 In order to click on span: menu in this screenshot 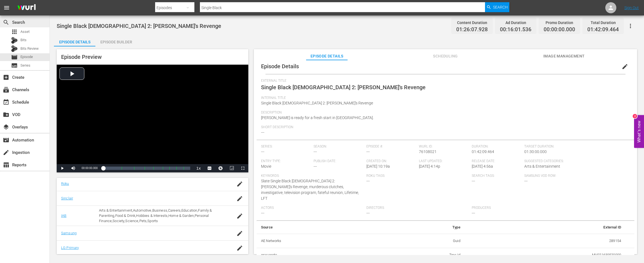, I will do `click(7, 8)`.